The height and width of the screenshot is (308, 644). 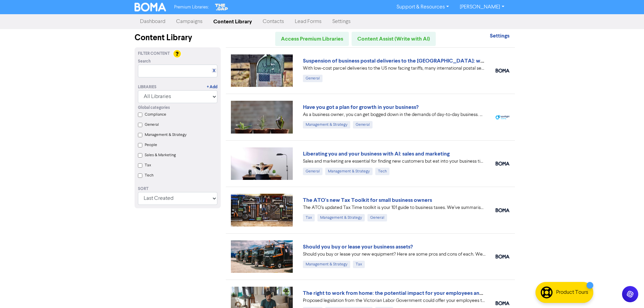 What do you see at coordinates (177, 189) in the screenshot?
I see `div: Sort` at bounding box center [177, 189].